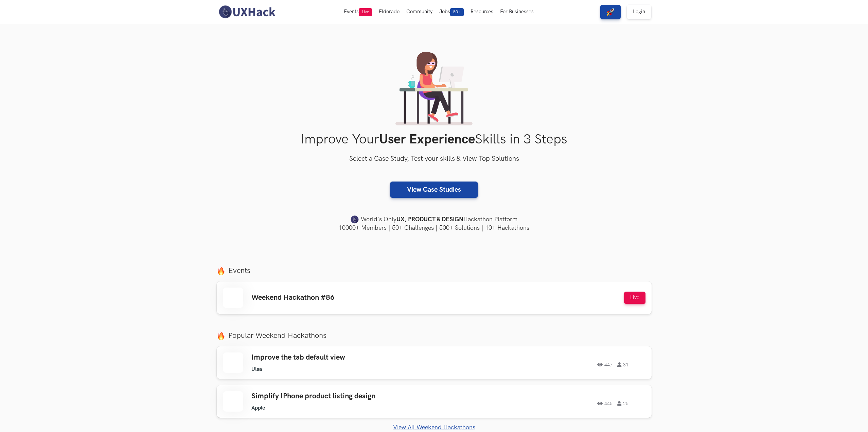  I want to click on a: Improve the tab default view Ulaa 447 31, so click(434, 363).